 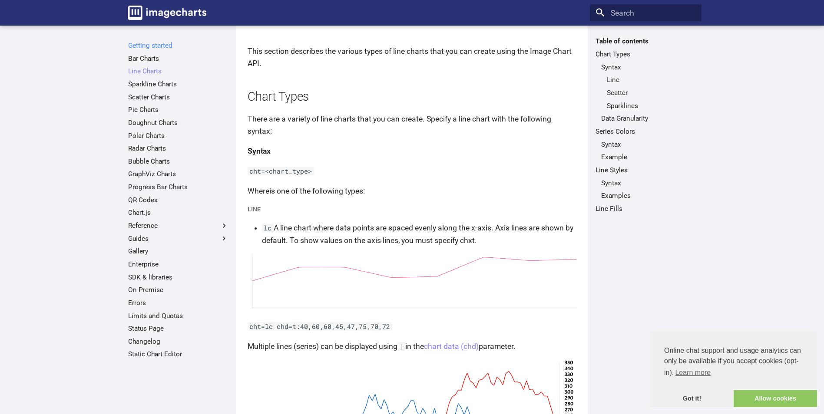 What do you see at coordinates (178, 162) in the screenshot?
I see `a: Bubble Charts` at bounding box center [178, 162].